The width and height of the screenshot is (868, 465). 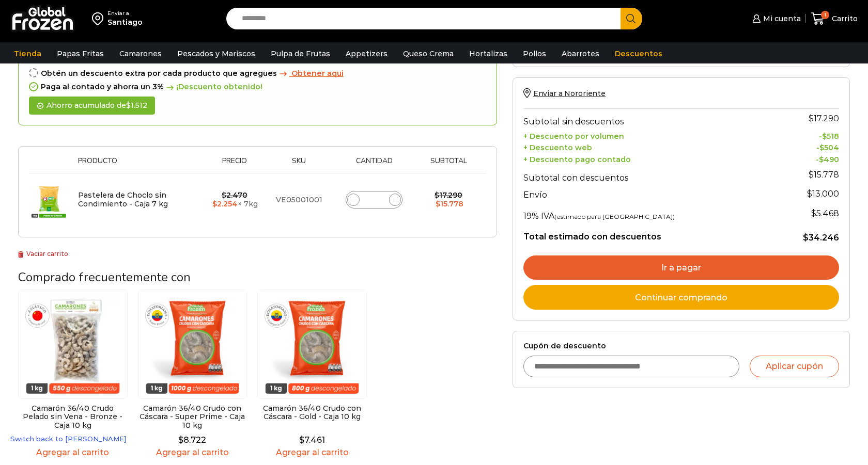 I want to click on bdi: 8.722, so click(x=192, y=440).